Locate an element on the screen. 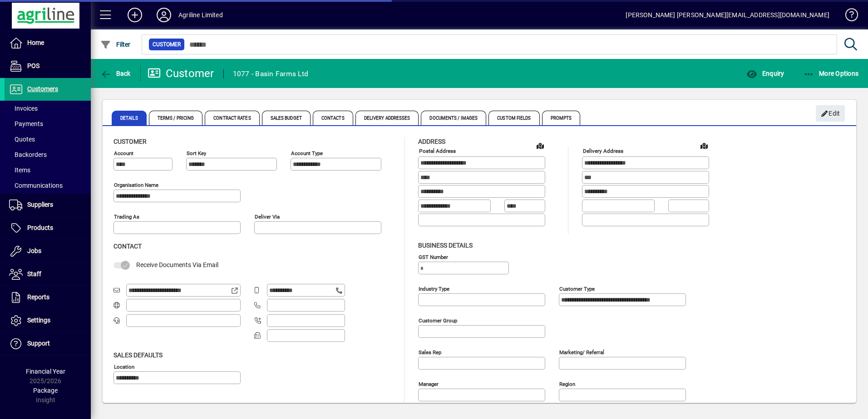 The height and width of the screenshot is (419, 868). span: Settings is located at coordinates (39, 321).